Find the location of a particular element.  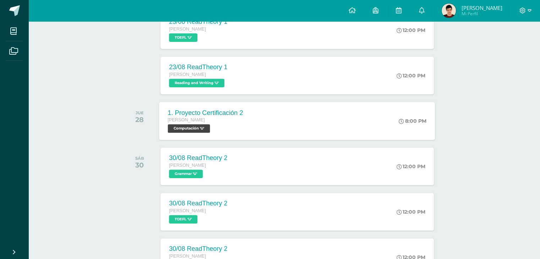

span: Reading and Writing 'U' is located at coordinates (197, 83).